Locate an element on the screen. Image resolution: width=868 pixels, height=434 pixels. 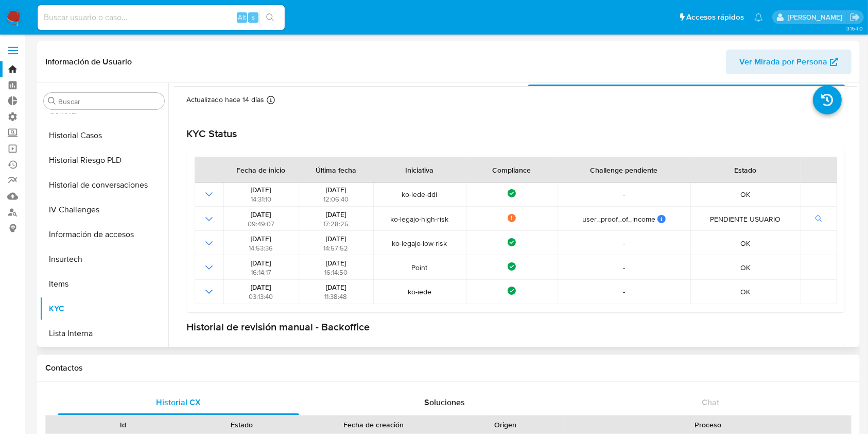
p: Actualizado hace 14 días is located at coordinates (225, 99).